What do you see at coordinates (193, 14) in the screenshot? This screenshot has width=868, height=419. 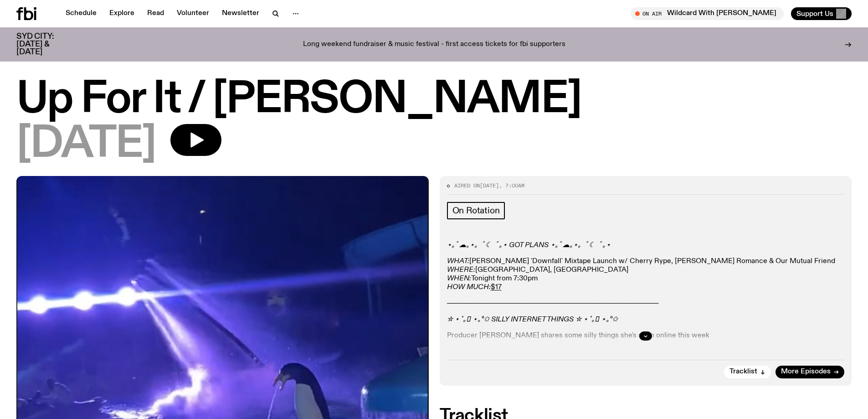 I see `a: Volunteer` at bounding box center [193, 14].